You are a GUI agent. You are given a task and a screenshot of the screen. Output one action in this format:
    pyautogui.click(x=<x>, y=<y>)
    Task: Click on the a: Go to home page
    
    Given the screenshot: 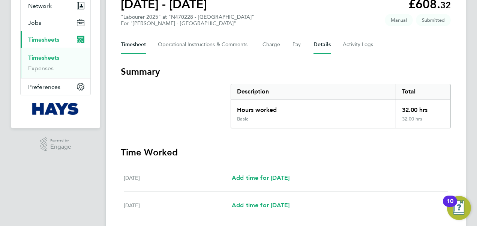 What is the action you would take?
    pyautogui.click(x=56, y=109)
    